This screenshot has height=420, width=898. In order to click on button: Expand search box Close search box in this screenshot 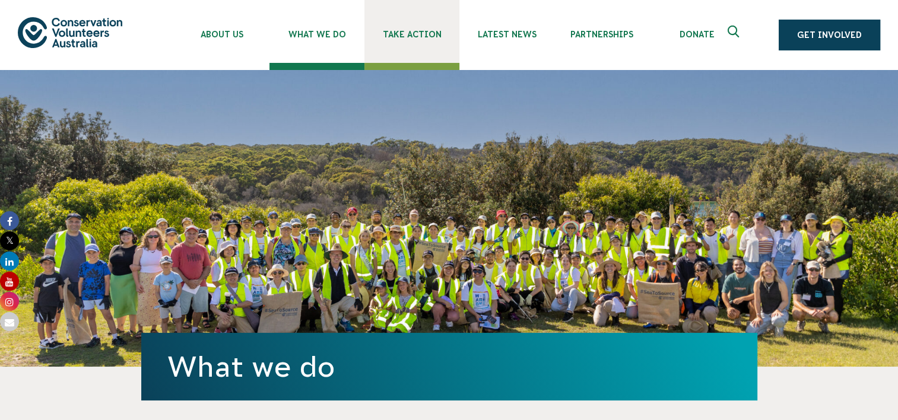, I will do `click(735, 35)`.